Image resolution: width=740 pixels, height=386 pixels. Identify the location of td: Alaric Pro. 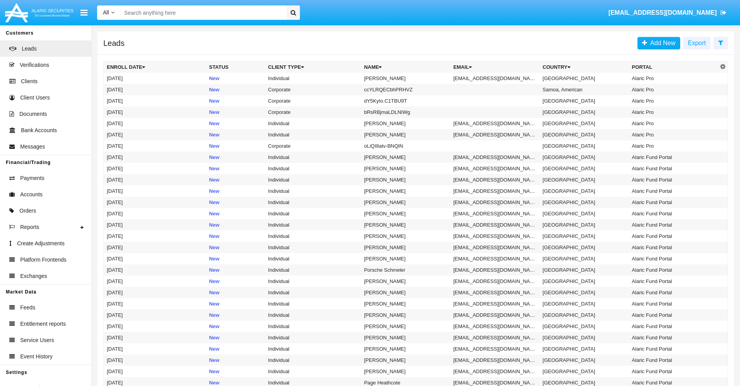
(674, 134).